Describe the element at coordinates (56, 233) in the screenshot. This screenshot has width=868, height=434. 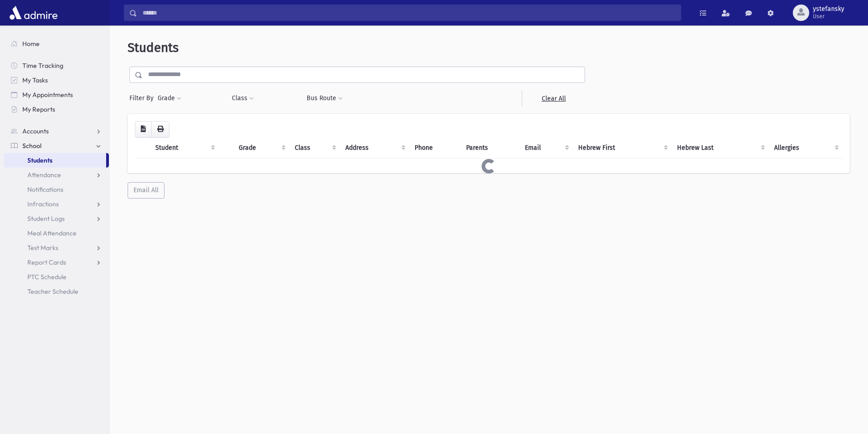
I see `a: Meal Attendance` at that location.